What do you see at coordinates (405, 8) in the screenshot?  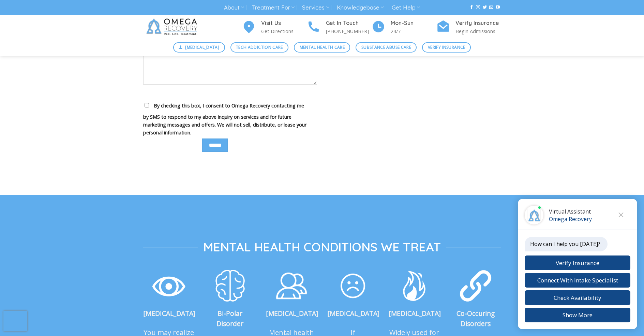 I see `a: Get Help` at bounding box center [405, 8].